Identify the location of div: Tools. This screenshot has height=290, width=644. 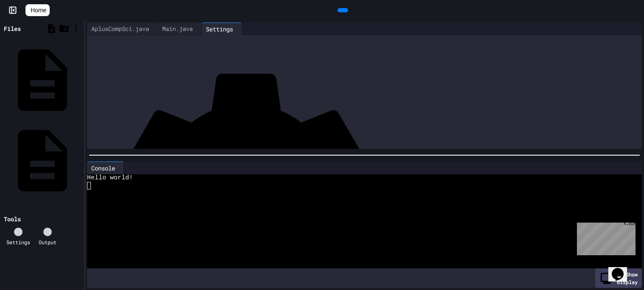
(12, 219).